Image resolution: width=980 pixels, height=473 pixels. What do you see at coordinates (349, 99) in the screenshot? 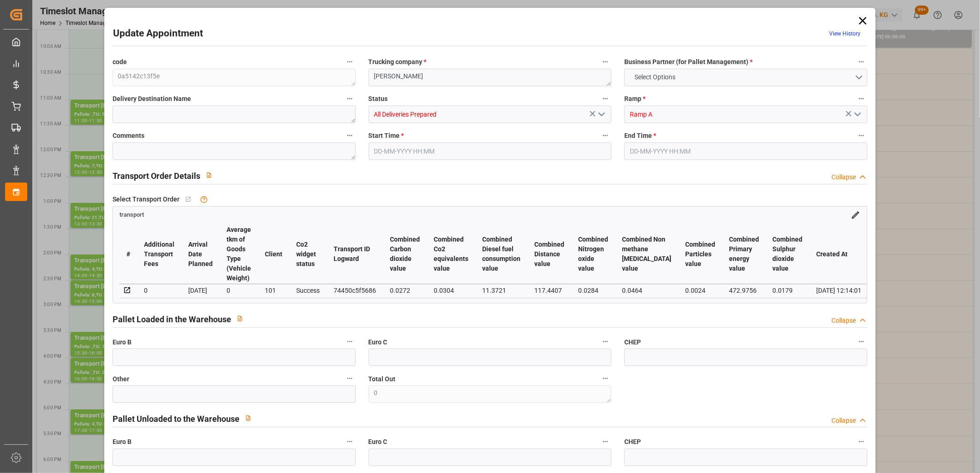
I see `button: Delivery Destination Name` at bounding box center [349, 99].